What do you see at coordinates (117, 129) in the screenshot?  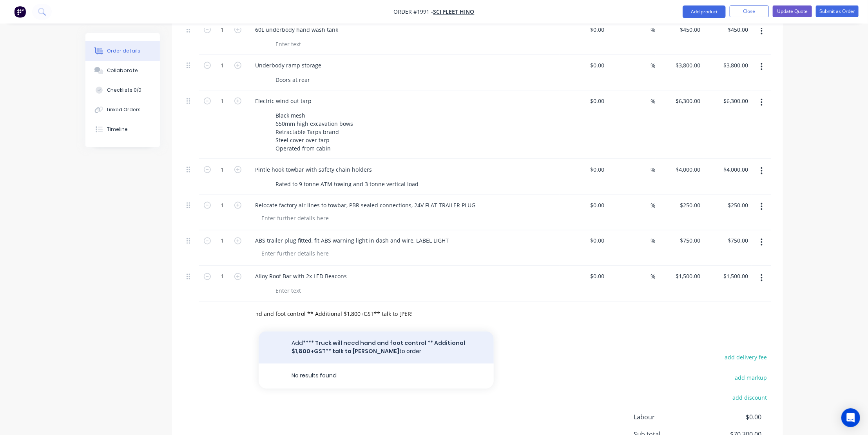 I see `div: Timeline` at bounding box center [117, 129].